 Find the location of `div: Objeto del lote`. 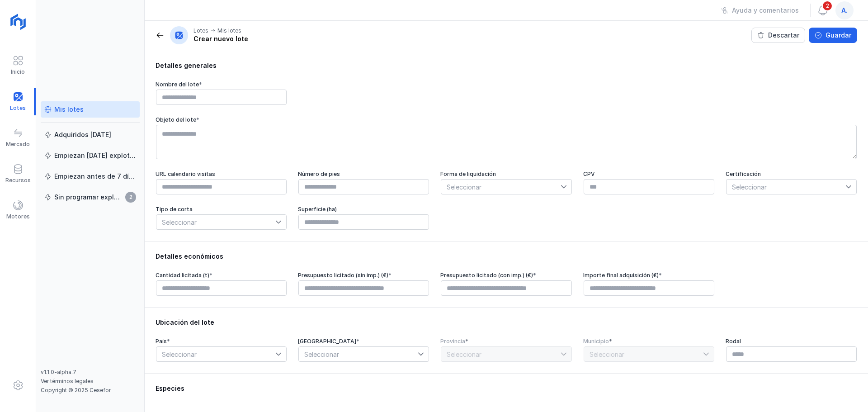

div: Objeto del lote is located at coordinates (506, 120).